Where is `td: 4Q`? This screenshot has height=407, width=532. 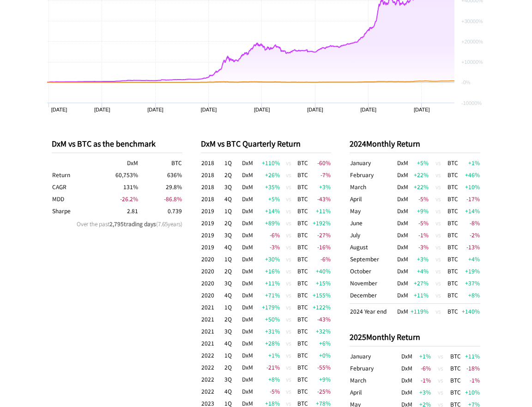 td: 4Q is located at coordinates (233, 199).